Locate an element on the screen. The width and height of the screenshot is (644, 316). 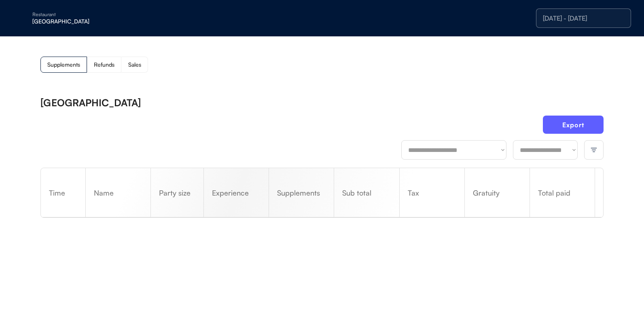
div: Time is located at coordinates (63, 193).